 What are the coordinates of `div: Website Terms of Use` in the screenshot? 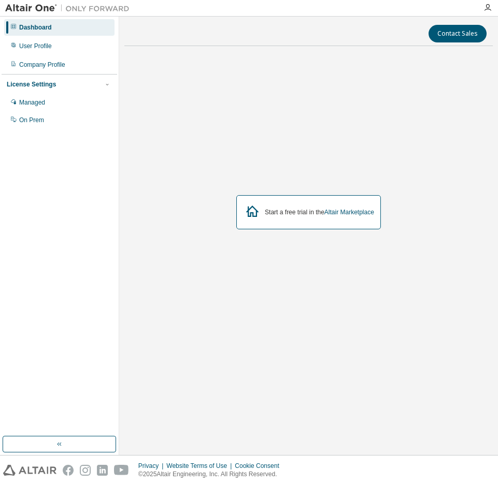 It's located at (200, 466).